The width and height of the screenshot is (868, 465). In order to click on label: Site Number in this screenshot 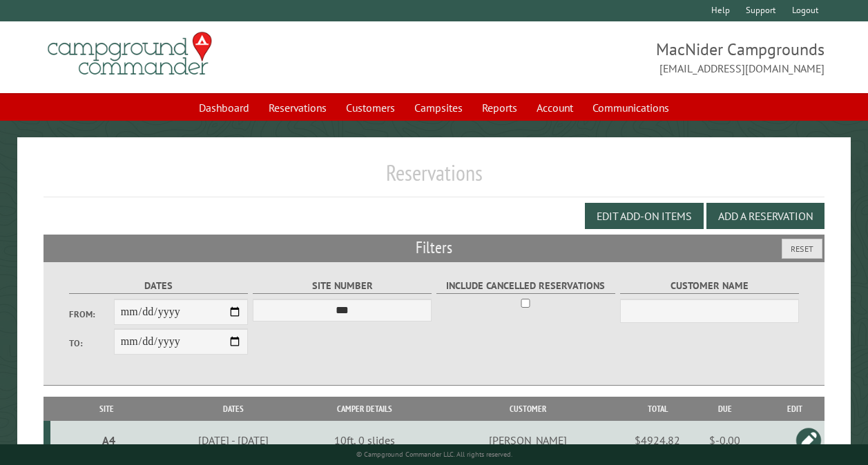, I will do `click(342, 286)`.